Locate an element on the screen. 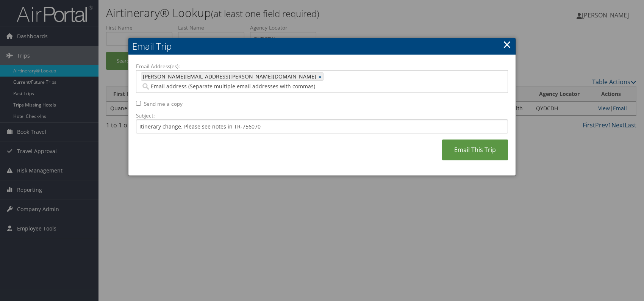 The width and height of the screenshot is (644, 301). input: Email address (Separate multiple email addresses with commas) is located at coordinates (274, 87).